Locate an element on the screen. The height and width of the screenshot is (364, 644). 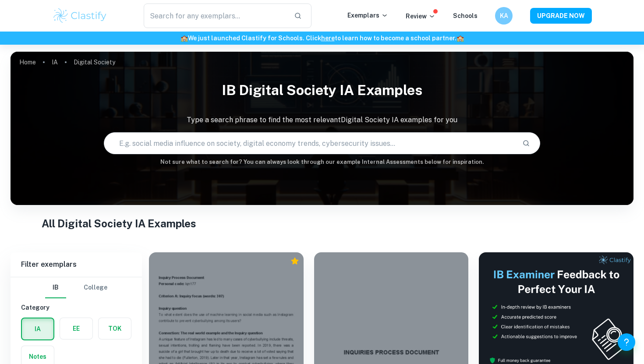
p: Digital Society is located at coordinates (94, 62).